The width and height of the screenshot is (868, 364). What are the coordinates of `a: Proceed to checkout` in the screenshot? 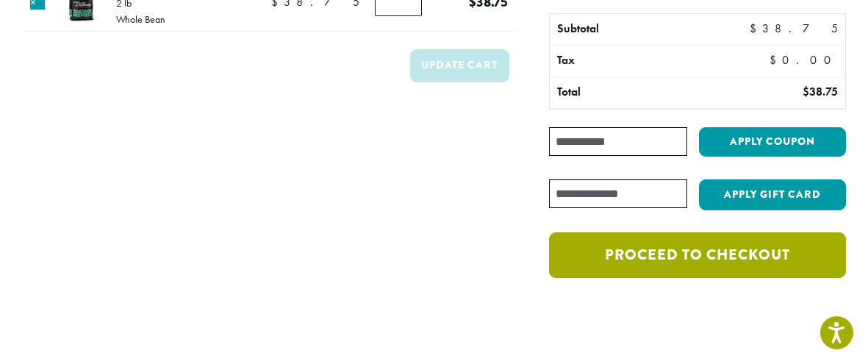 It's located at (697, 256).